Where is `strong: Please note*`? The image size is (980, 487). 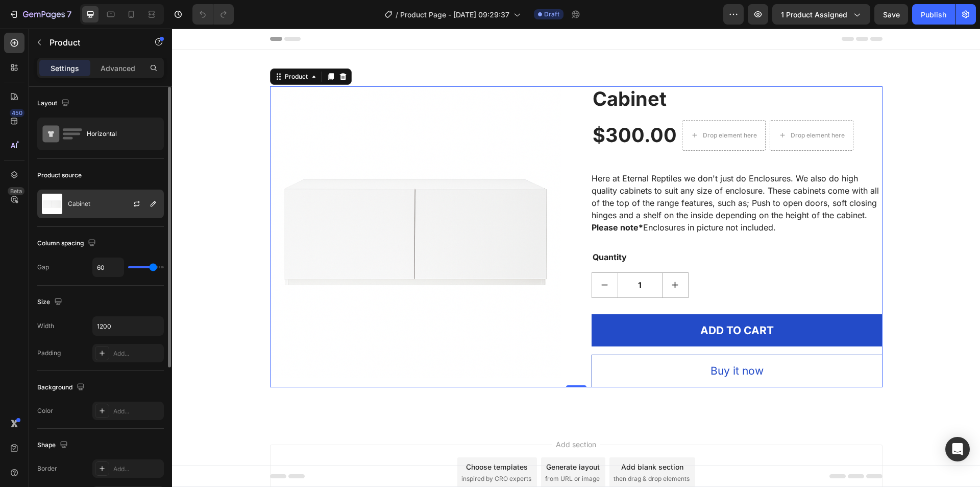 strong: Please note* is located at coordinates (445, 199).